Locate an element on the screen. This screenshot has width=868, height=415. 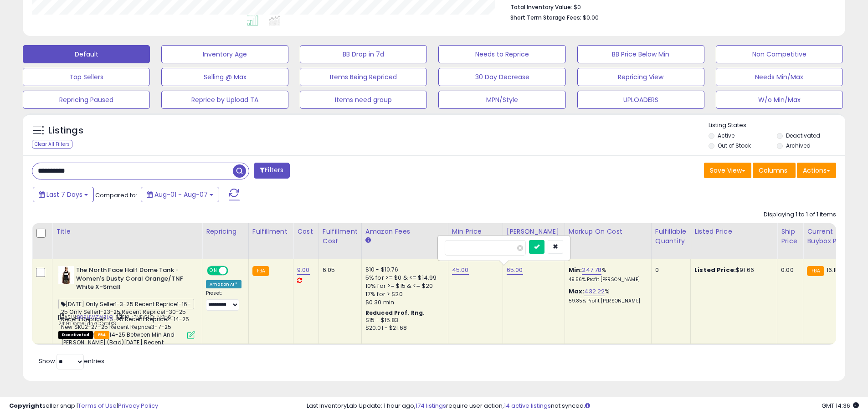
a: 174 listings is located at coordinates (430, 405).